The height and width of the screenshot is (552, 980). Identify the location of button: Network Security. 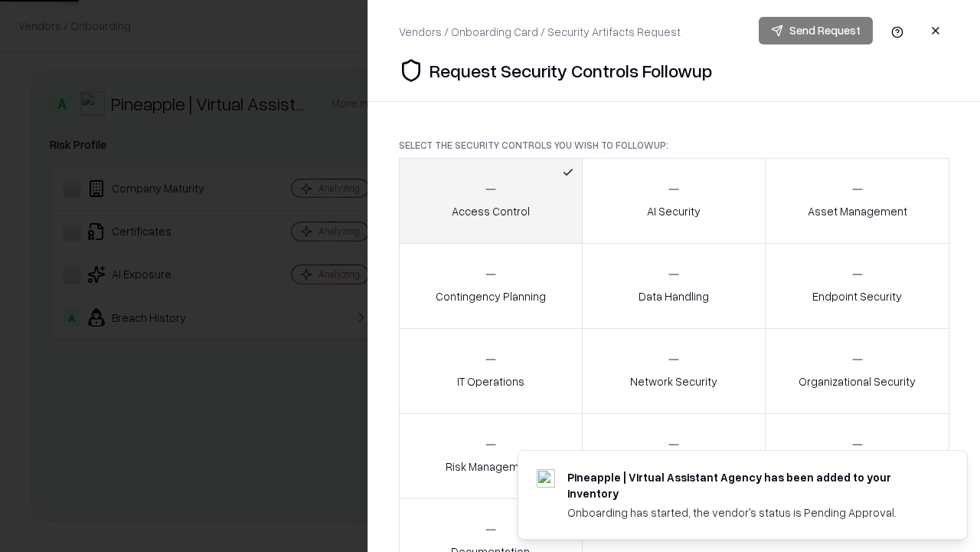
(674, 371).